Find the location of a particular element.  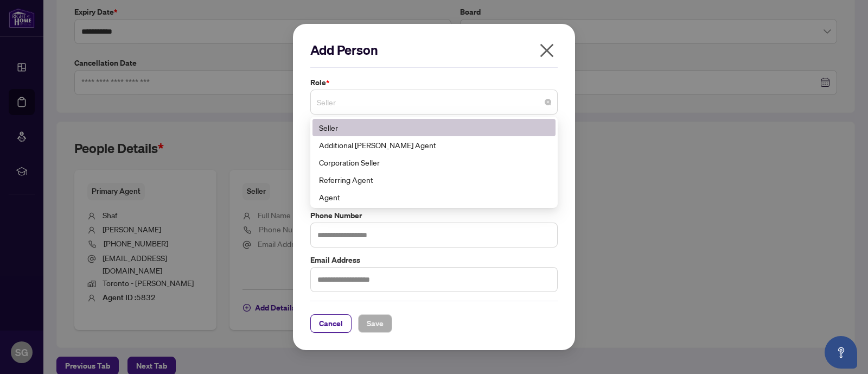

div: Agent is located at coordinates (434, 197).